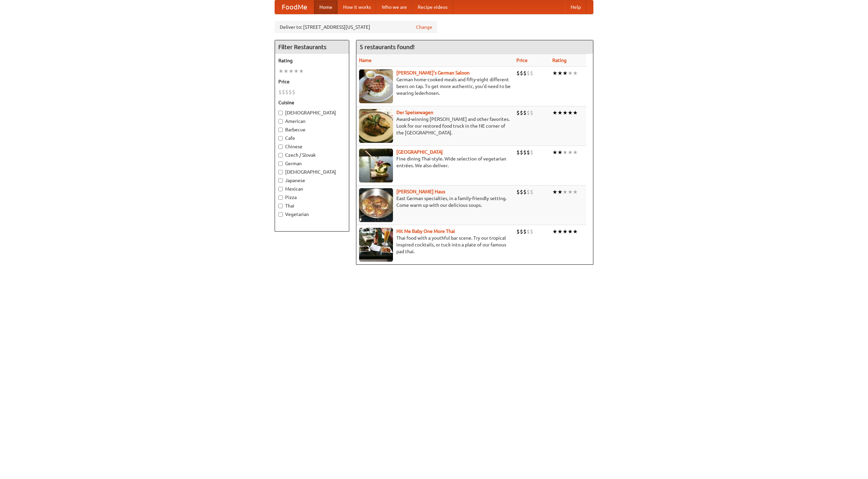 Image resolution: width=868 pixels, height=479 pixels. Describe the element at coordinates (433, 7) in the screenshot. I see `a: Recipe videos` at that location.